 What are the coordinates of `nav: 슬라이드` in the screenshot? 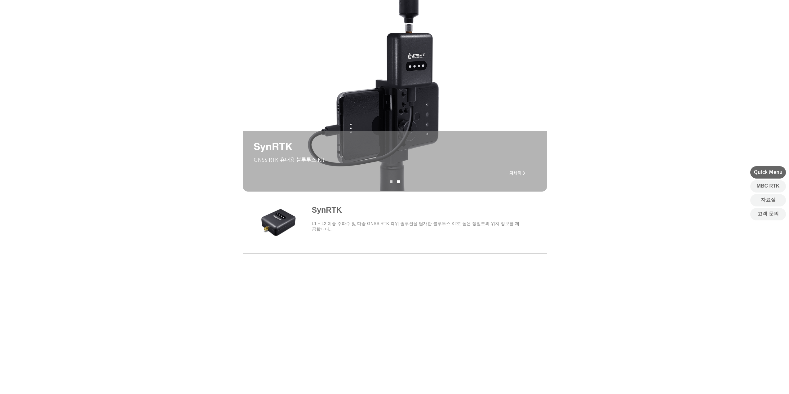 It's located at (395, 182).